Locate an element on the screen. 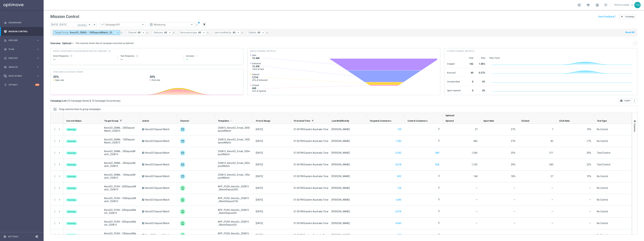 This screenshot has width=644, height=241. div: track_changes Analyze keyboard_arrow_right is located at coordinates (22, 67).